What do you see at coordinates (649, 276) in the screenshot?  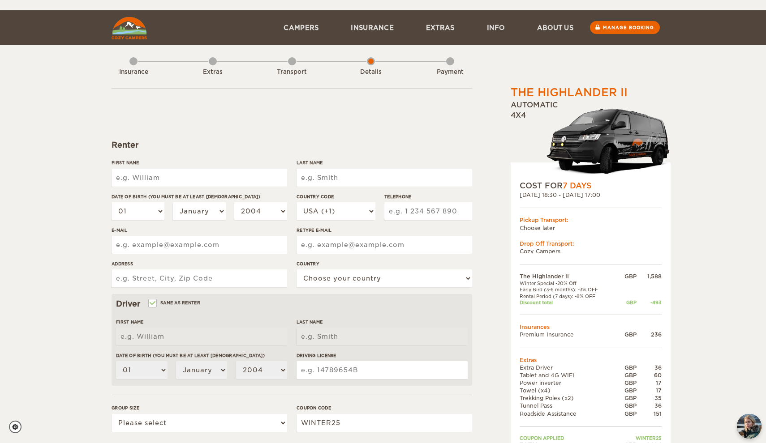 I see `div: 1,588` at bounding box center [649, 276].